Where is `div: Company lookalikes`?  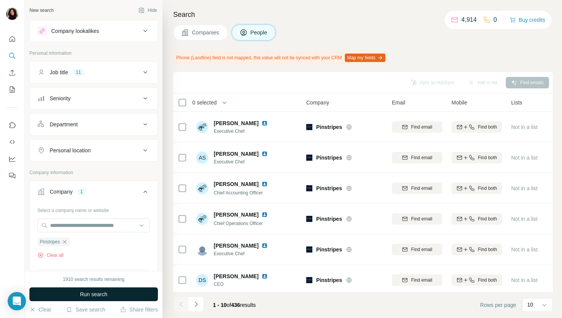
div: Company lookalikes is located at coordinates (75, 31).